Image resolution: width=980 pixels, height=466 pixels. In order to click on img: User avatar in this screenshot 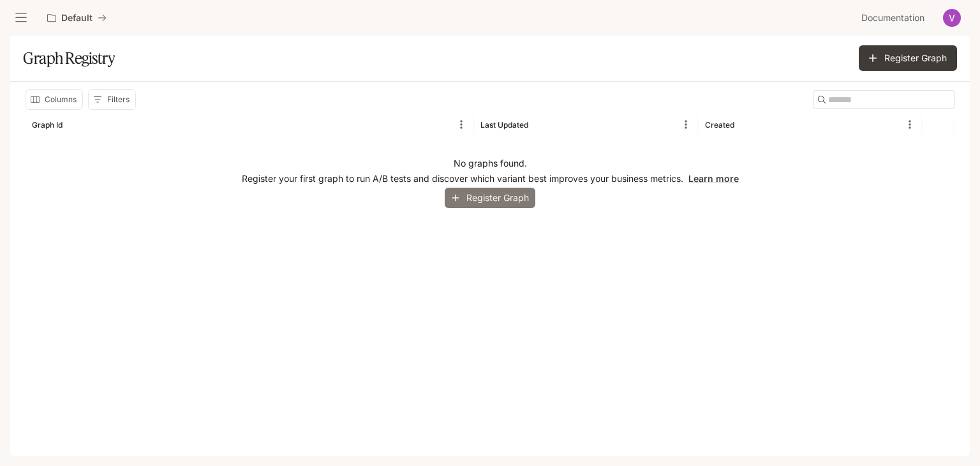, I will do `click(952, 18)`.